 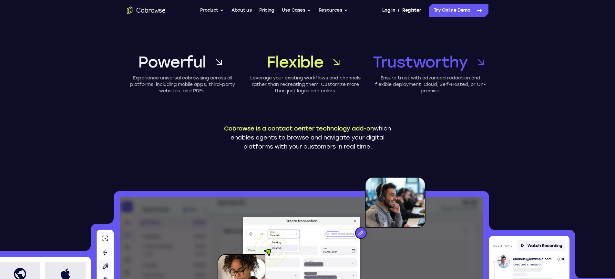 What do you see at coordinates (299, 128) in the screenshot?
I see `span: Cobrowse is a contact center technology add-on` at bounding box center [299, 128].